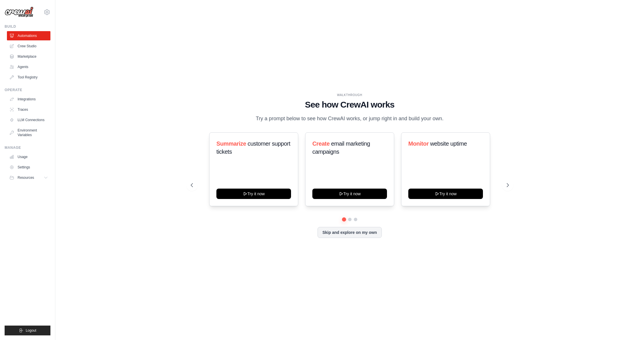 The height and width of the screenshot is (340, 644). Describe the element at coordinates (29, 120) in the screenshot. I see `a: LLM Connections` at that location.